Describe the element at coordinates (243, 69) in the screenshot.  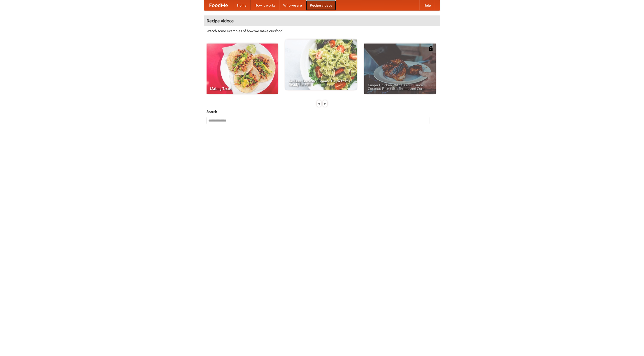
I see `a: Making Tacos` at that location.